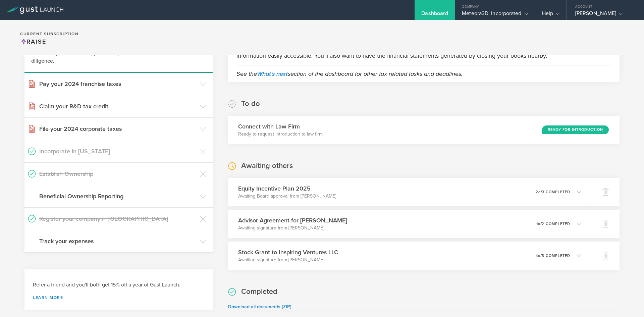  What do you see at coordinates (267, 166) in the screenshot?
I see `h2: Awaiting others` at bounding box center [267, 166].